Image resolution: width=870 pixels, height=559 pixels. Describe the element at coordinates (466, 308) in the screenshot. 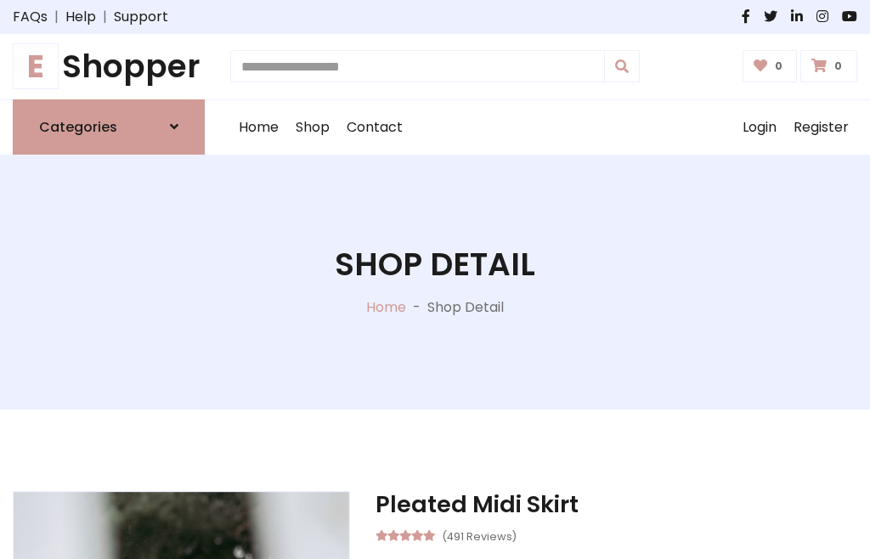

I see `p: Shop Detail` at that location.